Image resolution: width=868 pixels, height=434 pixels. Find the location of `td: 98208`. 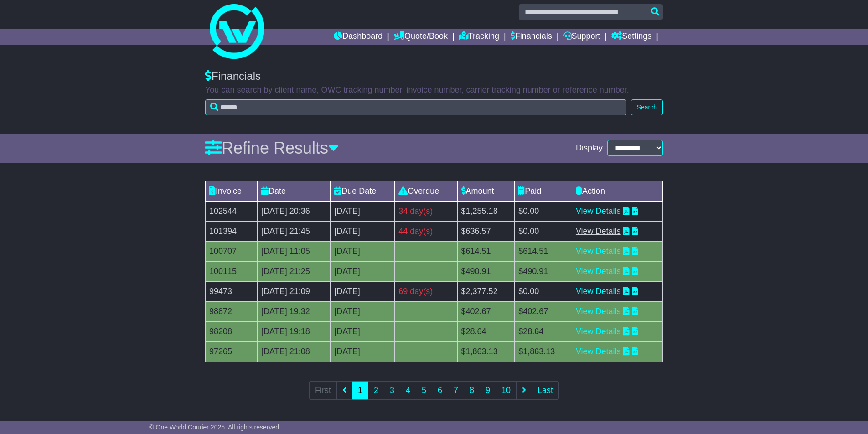

td: 98208 is located at coordinates (231, 332).